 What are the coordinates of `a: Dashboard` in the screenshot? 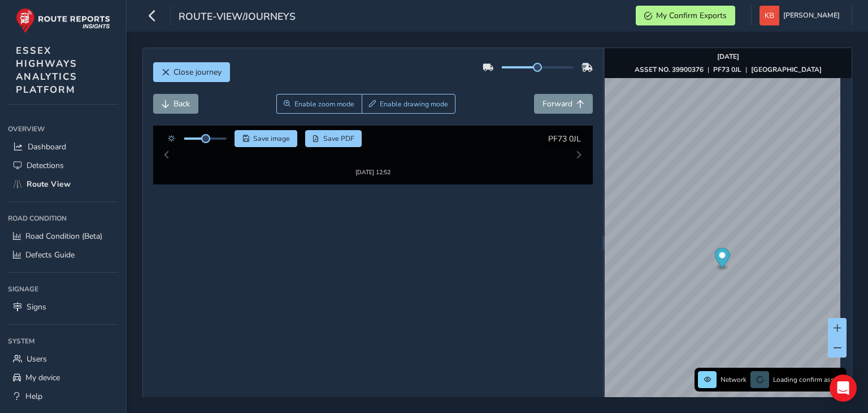 It's located at (63, 147).